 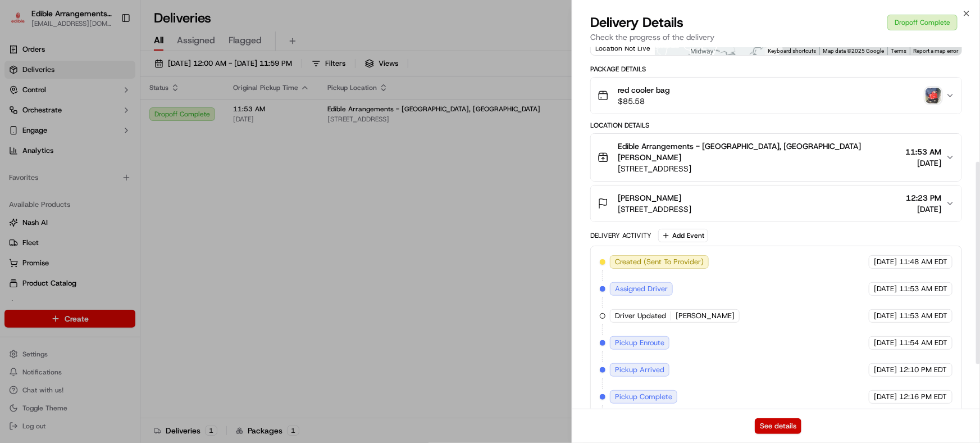 What do you see at coordinates (924, 198) in the screenshot?
I see `span: 12:23 PM` at bounding box center [924, 198].